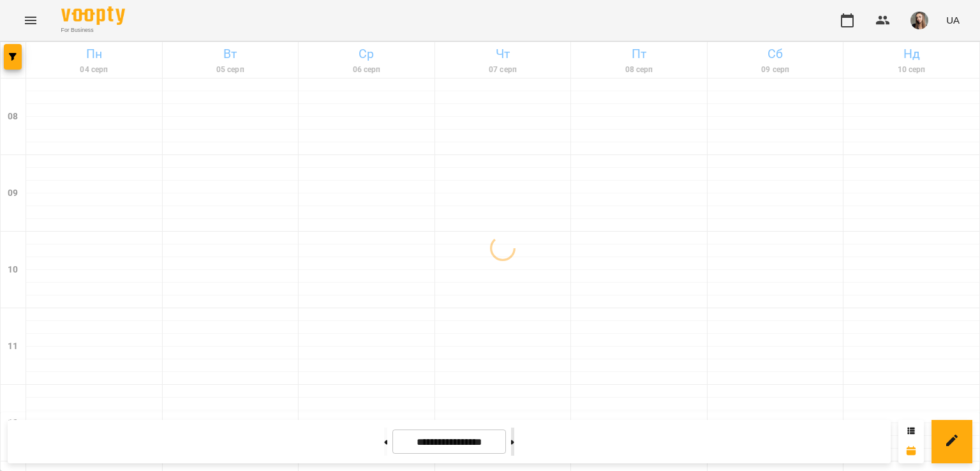 The image size is (980, 471). What do you see at coordinates (775, 69) in the screenshot?
I see `h6: 09 серп` at bounding box center [775, 69].